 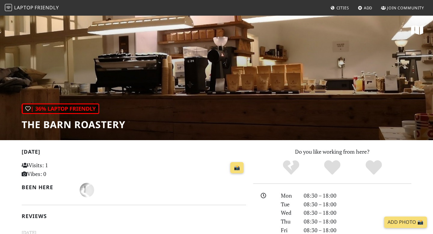 What do you see at coordinates (57, 170) in the screenshot?
I see `p: Visits: 1 Vibes: 0` at bounding box center [57, 170].